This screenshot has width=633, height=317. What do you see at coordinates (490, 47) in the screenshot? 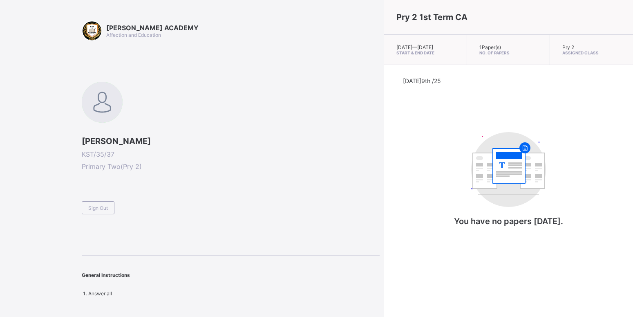
I see `span: 1 Paper(s)` at bounding box center [490, 47].